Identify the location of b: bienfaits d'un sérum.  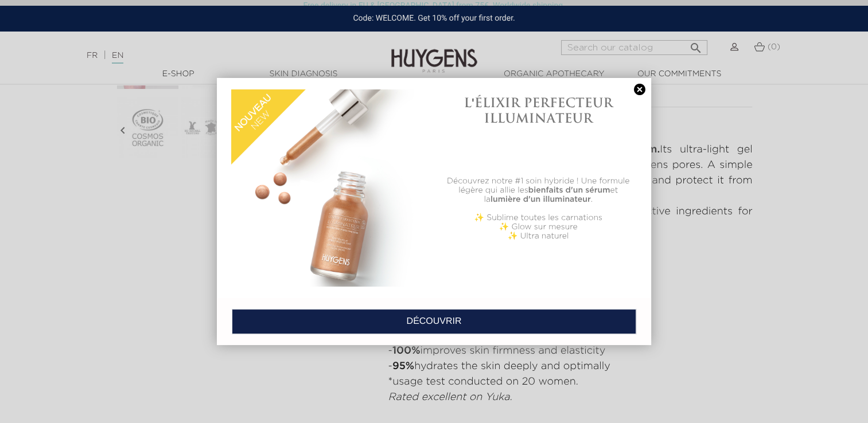
(569, 191).